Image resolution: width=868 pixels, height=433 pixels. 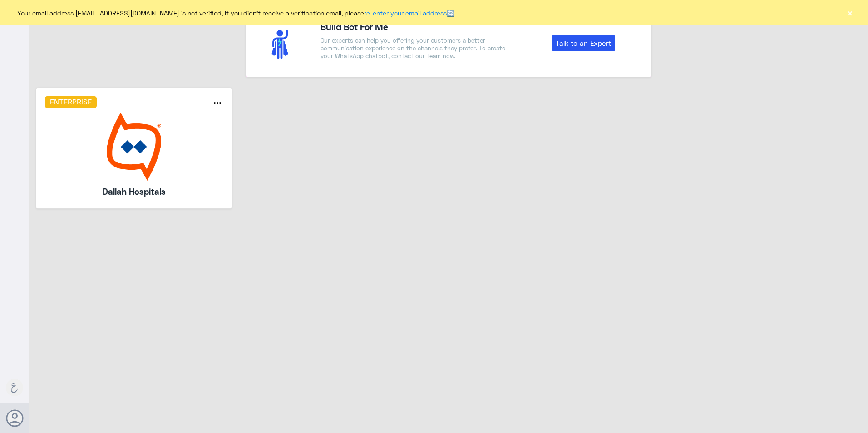 I want to click on img: bot image, so click(x=134, y=146).